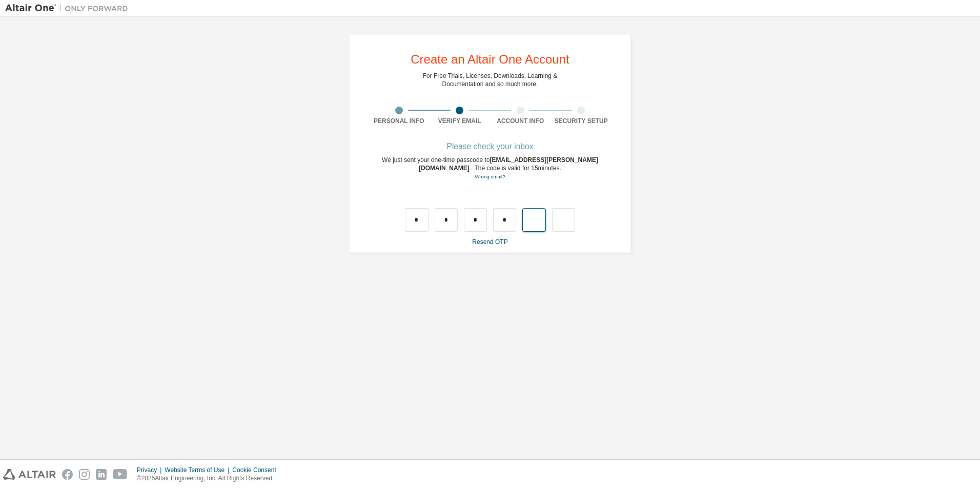  What do you see at coordinates (581, 121) in the screenshot?
I see `div: Security Setup` at bounding box center [581, 121].